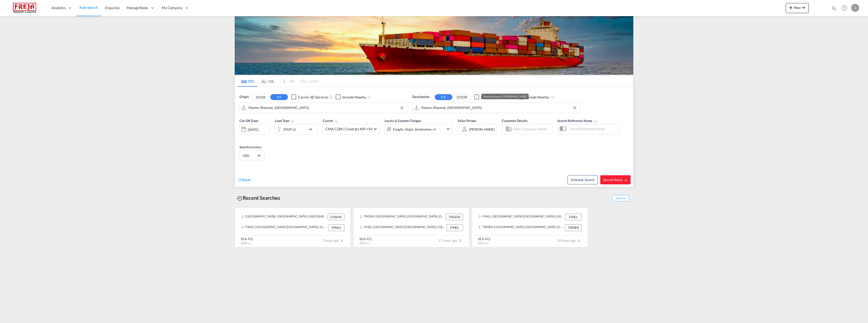  Describe the element at coordinates (621, 198) in the screenshot. I see `span: Show All` at that location.